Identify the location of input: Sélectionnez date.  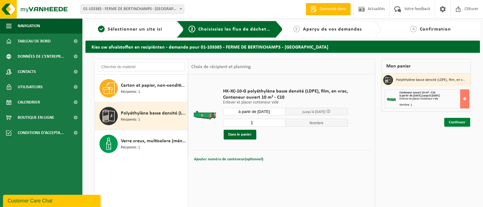
(254, 111).